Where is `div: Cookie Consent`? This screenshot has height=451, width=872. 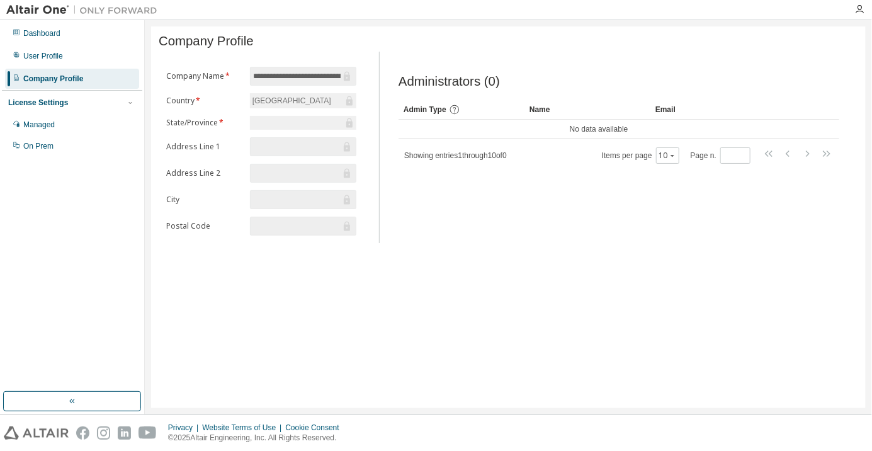
div: Cookie Consent is located at coordinates (315, 428).